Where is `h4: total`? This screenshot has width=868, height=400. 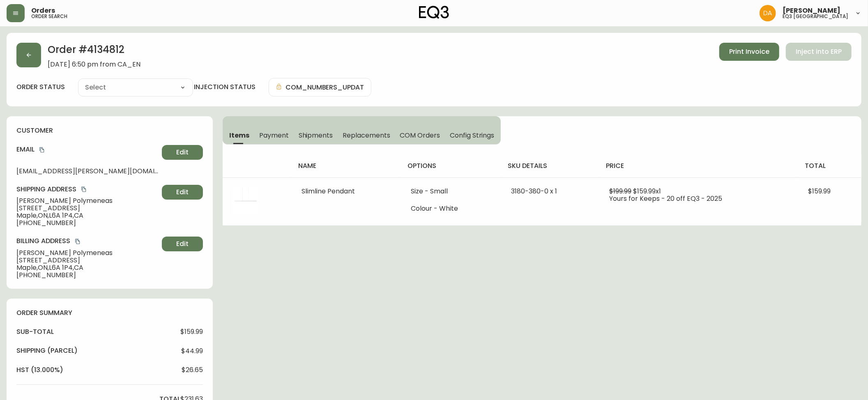
h4: total is located at coordinates (830, 166).